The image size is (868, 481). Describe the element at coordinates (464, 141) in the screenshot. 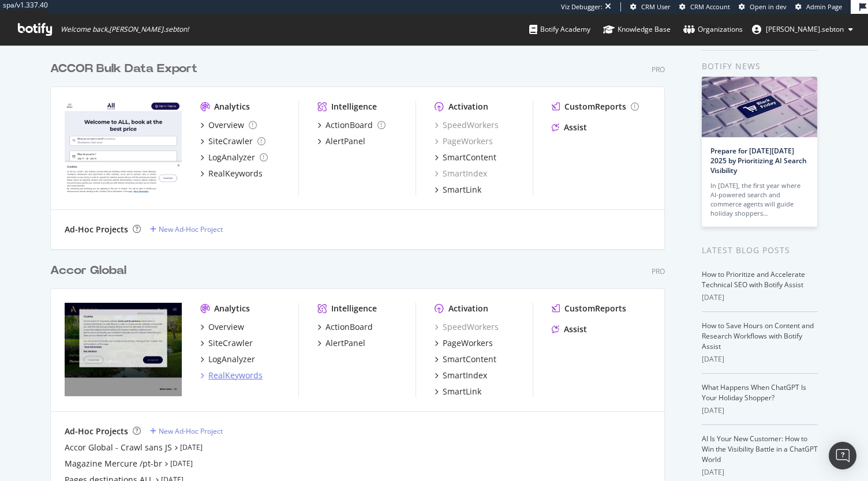

I see `a: PageWorkers` at that location.